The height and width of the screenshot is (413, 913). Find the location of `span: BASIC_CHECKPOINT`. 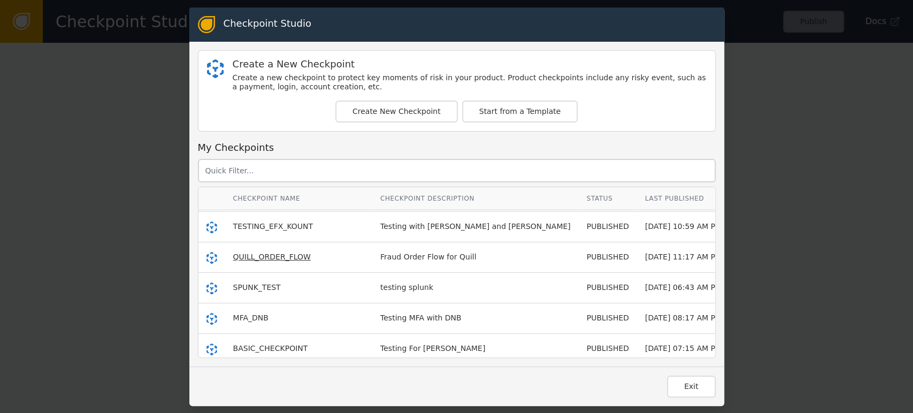

span: BASIC_CHECKPOINT is located at coordinates (271, 348).